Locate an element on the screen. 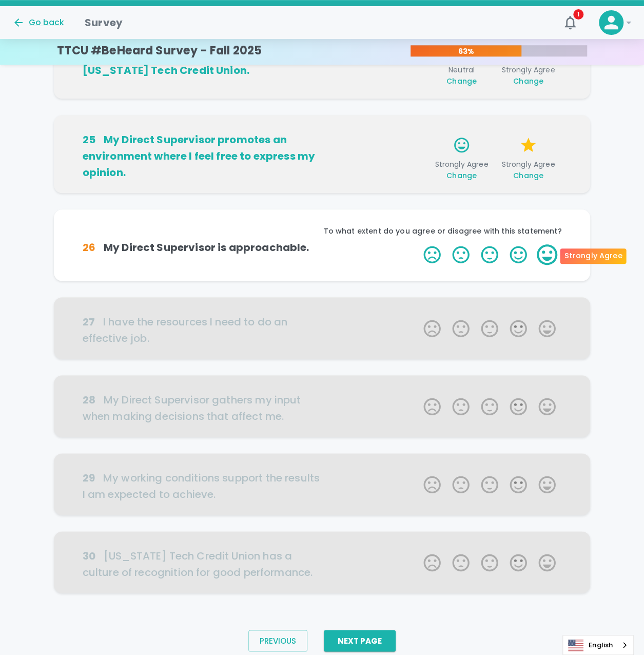 This screenshot has width=644, height=655. p: To what extent do you agree or disagree with this statement? is located at coordinates (442, 231).